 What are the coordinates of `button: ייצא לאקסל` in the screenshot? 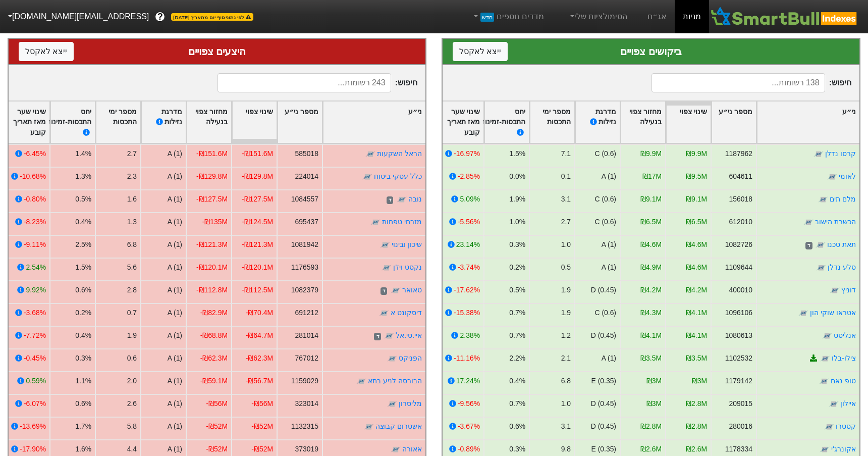 It's located at (480, 51).